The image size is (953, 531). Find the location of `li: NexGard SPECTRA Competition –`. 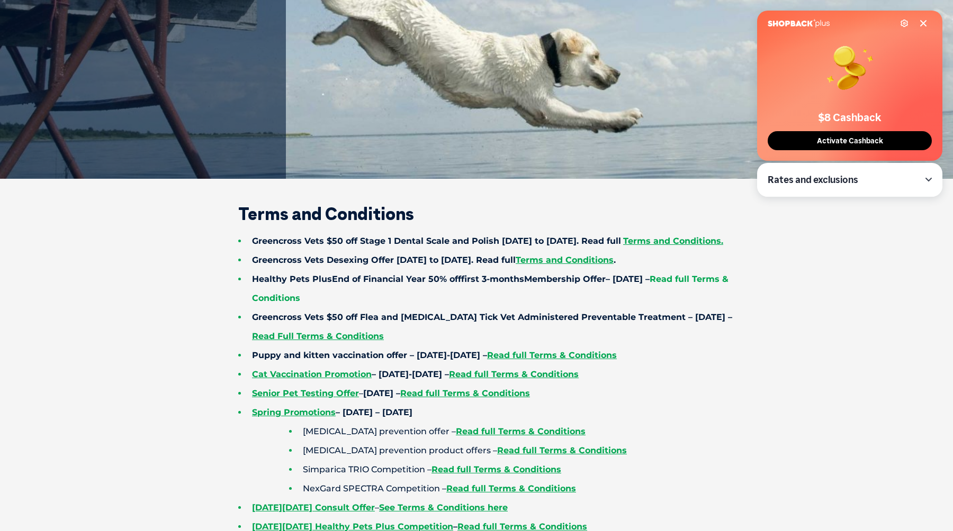

li: NexGard SPECTRA Competition – is located at coordinates (520, 489).